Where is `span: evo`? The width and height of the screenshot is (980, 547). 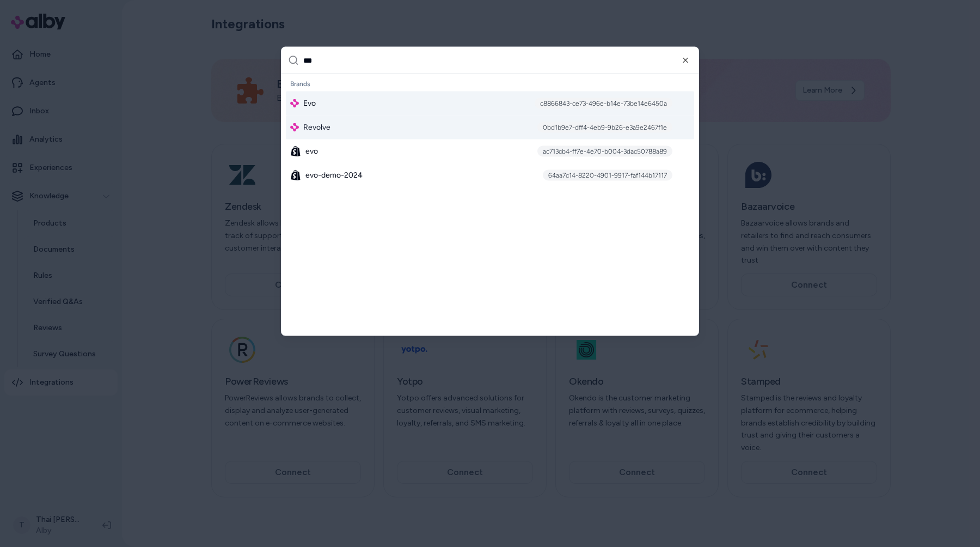
span: evo is located at coordinates (312, 152).